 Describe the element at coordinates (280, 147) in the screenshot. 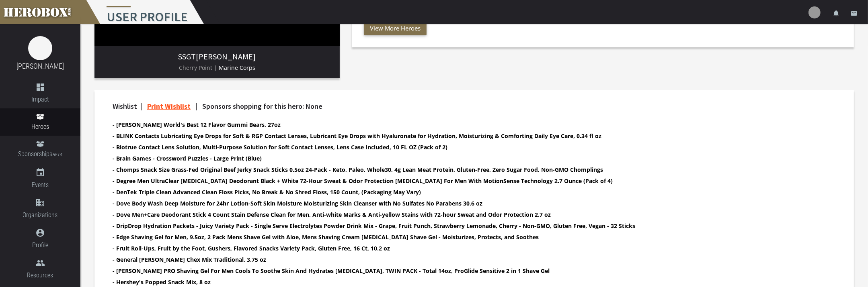

I see `b: - Biotrue Contact Lens Solution, Multi-Purpose Solution for Soft Contact Lenses, Lens Case Includ...` at that location.